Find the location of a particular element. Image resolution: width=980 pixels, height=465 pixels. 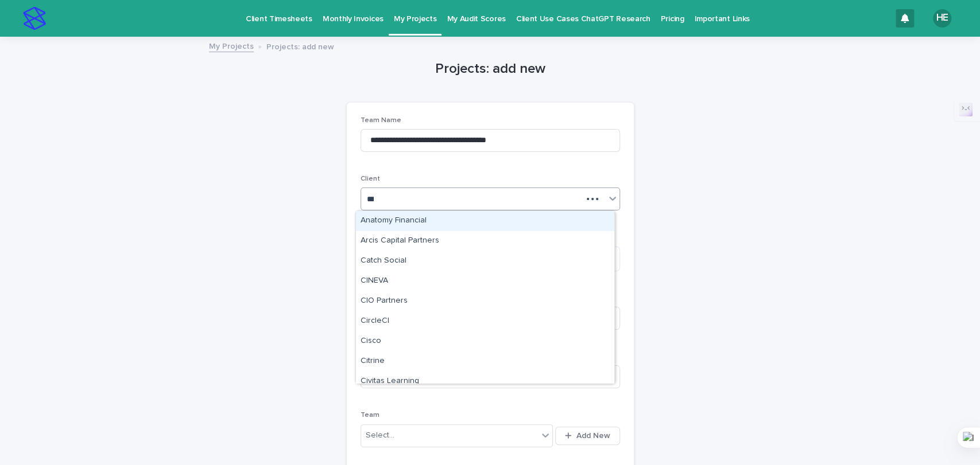

div: CircleCI is located at coordinates (485, 321).